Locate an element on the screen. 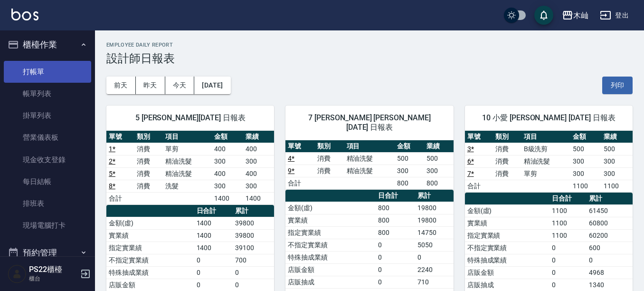 Image resolution: width=644 pixels, height=291 pixels. a: 帳單列表 is located at coordinates (48, 94).